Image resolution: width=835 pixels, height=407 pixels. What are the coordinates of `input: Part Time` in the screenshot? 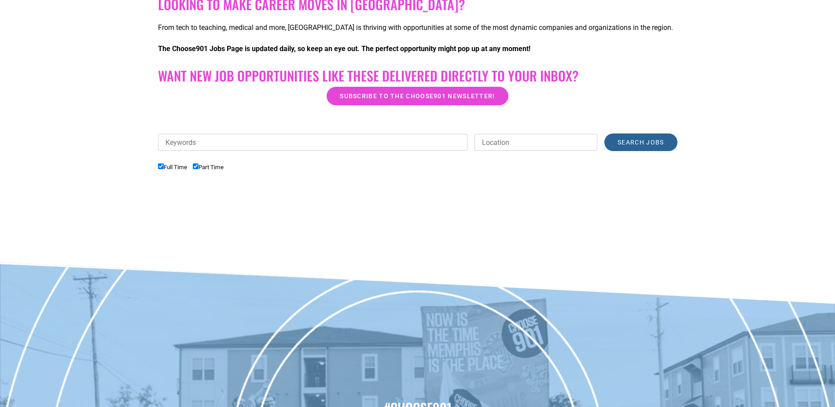 It's located at (195, 166).